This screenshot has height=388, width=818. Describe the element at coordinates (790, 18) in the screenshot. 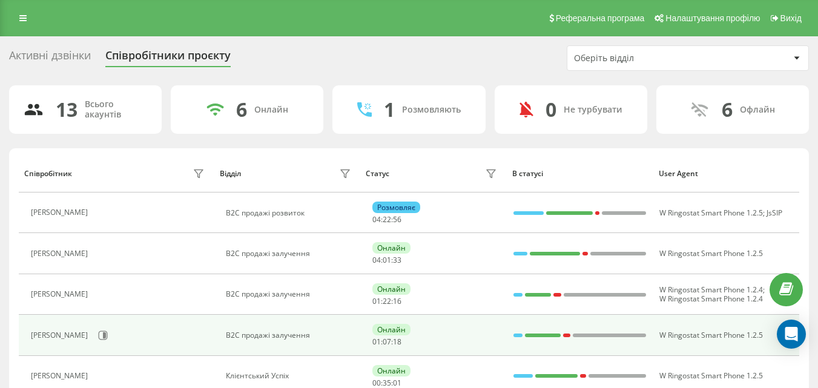

I see `span: Вихід` at that location.